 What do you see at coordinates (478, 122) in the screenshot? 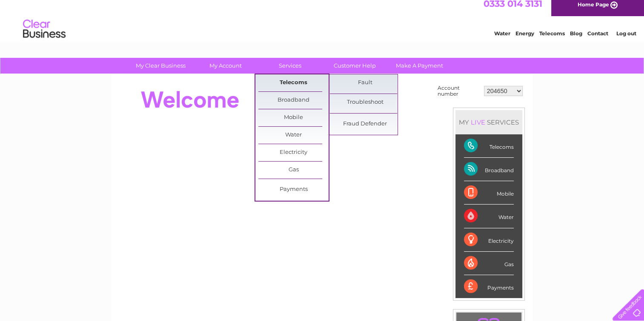
I see `div: LIVE` at bounding box center [478, 122].